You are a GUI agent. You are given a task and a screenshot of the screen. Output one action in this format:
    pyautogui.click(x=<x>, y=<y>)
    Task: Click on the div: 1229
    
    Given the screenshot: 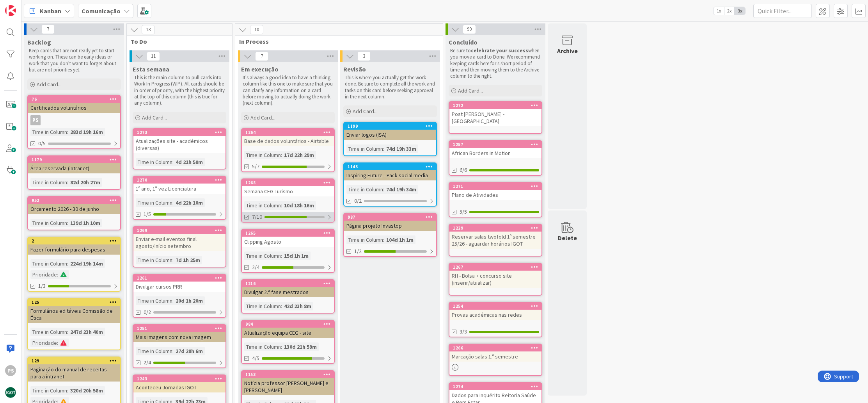 What is the action you would take?
    pyautogui.click(x=495, y=228)
    